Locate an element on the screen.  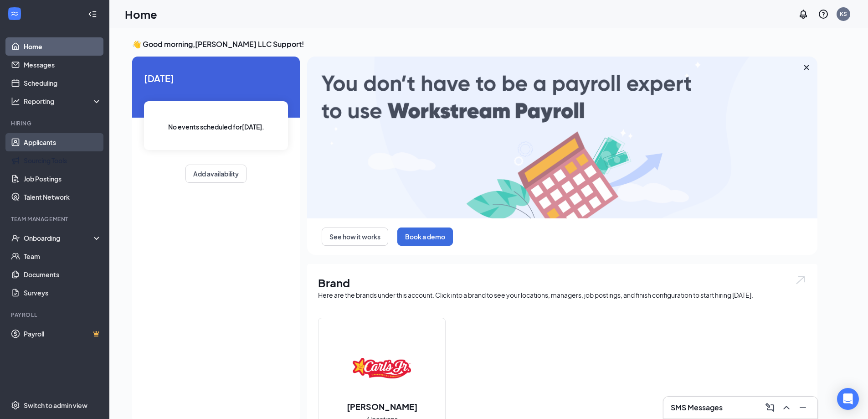
button: Add availability is located at coordinates (216, 174).